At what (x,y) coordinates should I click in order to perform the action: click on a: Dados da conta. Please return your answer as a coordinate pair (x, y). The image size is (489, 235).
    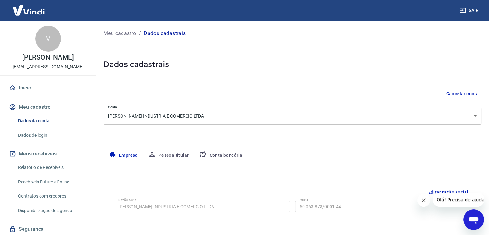
    Looking at the image, I should click on (52, 121).